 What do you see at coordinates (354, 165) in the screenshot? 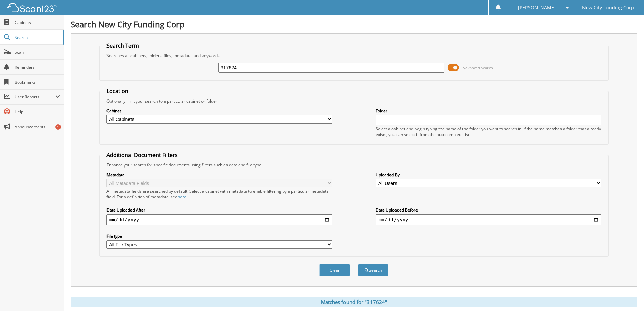
I see `div: Enhance your search for specific documents using filters such as date and file type.` at bounding box center [354, 165].